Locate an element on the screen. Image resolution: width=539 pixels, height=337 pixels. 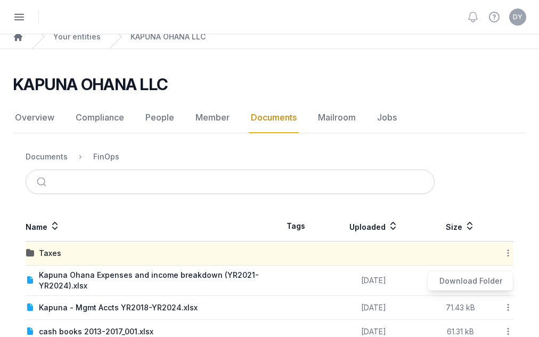
a: Member is located at coordinates (213, 118).